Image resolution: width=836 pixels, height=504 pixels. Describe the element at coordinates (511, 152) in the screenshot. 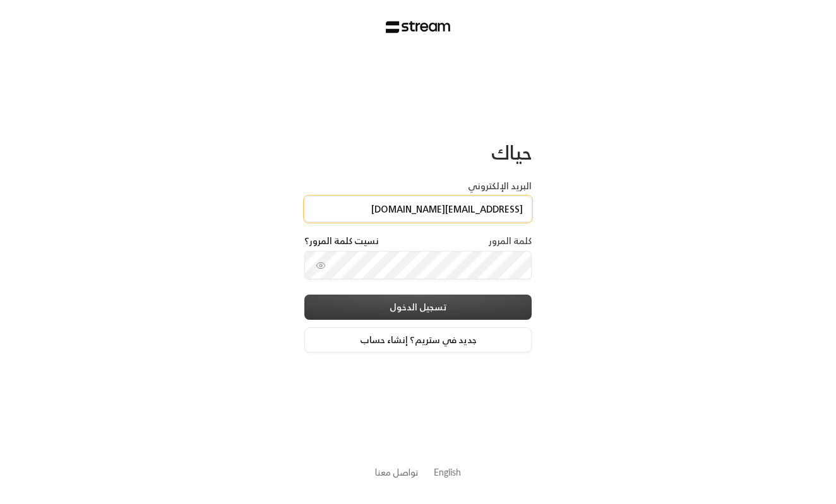

I see `span: حياك` at that location.